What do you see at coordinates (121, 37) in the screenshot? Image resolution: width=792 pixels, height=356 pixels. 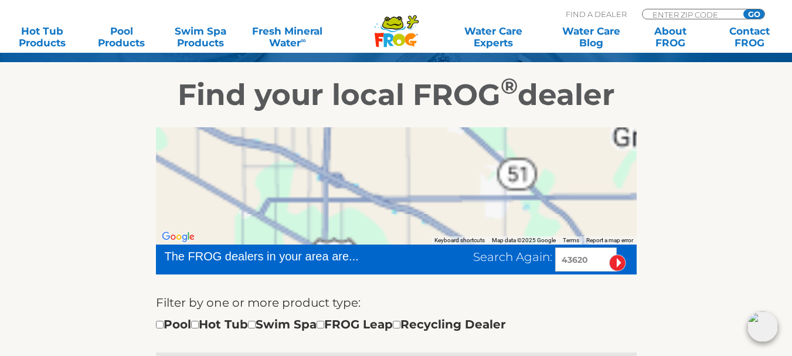 I see `a: PoolProducts` at bounding box center [121, 37].